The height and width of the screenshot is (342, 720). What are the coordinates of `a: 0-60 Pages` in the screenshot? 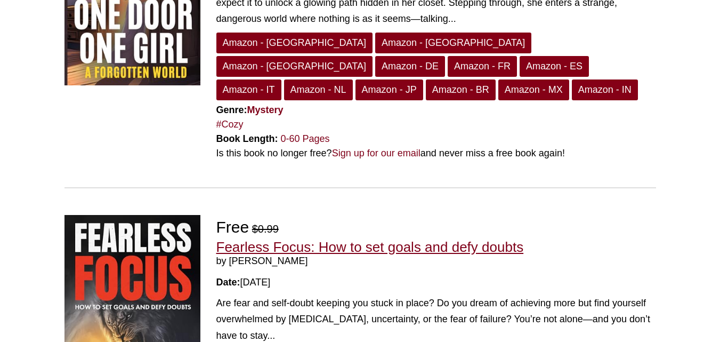 It's located at (305, 139).